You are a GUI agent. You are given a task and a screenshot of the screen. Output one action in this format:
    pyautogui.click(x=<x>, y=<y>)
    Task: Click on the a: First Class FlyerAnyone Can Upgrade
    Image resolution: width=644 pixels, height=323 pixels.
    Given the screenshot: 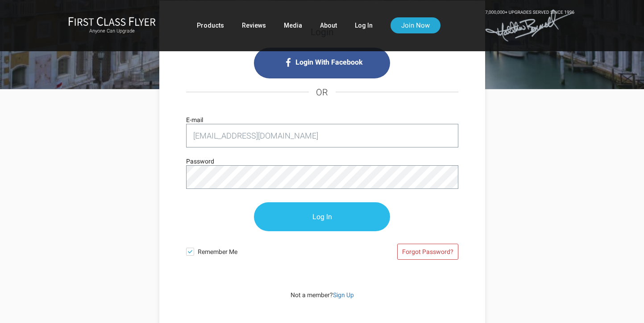 What is the action you would take?
    pyautogui.click(x=112, y=25)
    